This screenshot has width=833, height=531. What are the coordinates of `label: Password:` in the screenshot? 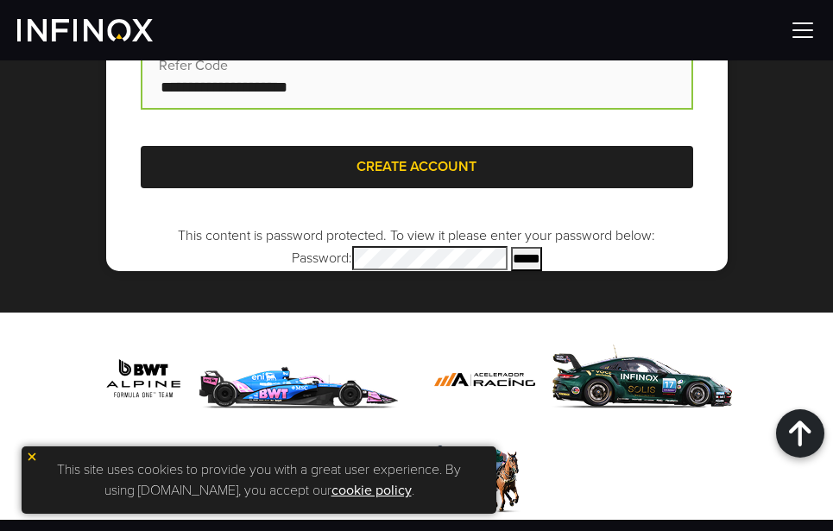 It's located at (400, 258).